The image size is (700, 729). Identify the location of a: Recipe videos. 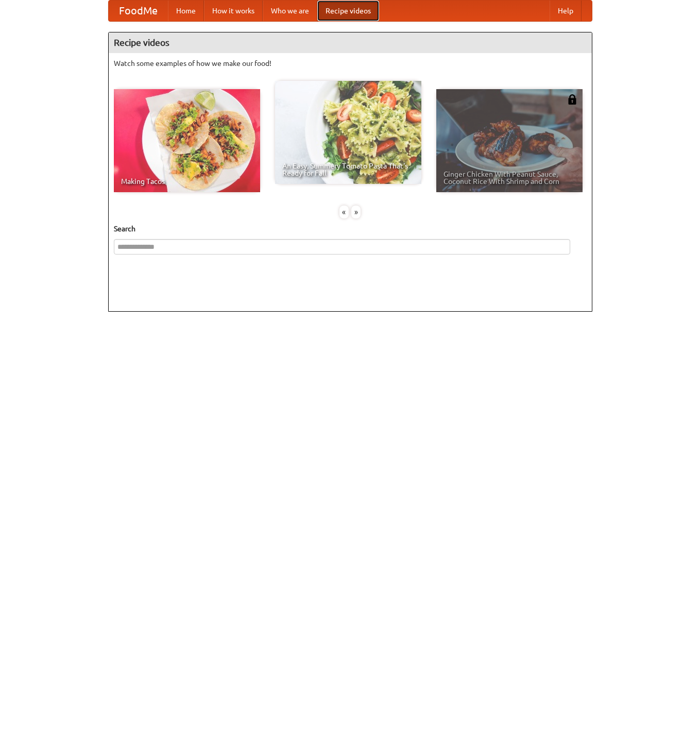
(349, 11).